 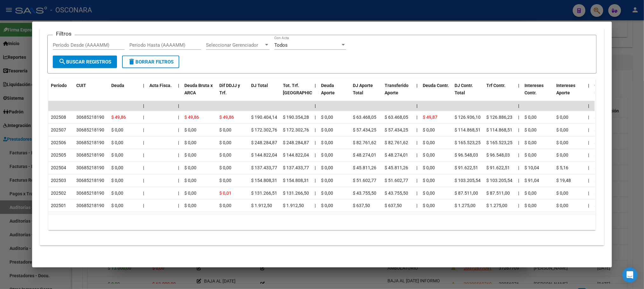 I want to click on span: 202503, so click(x=59, y=180).